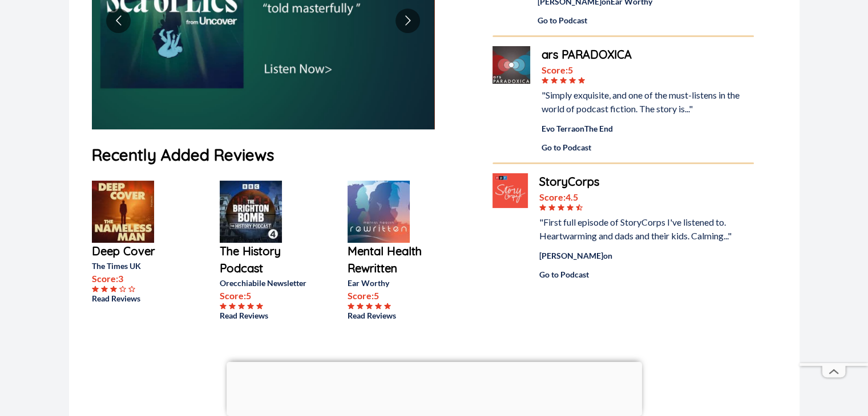  I want to click on p: Orecchiabile Newsletter, so click(266, 283).